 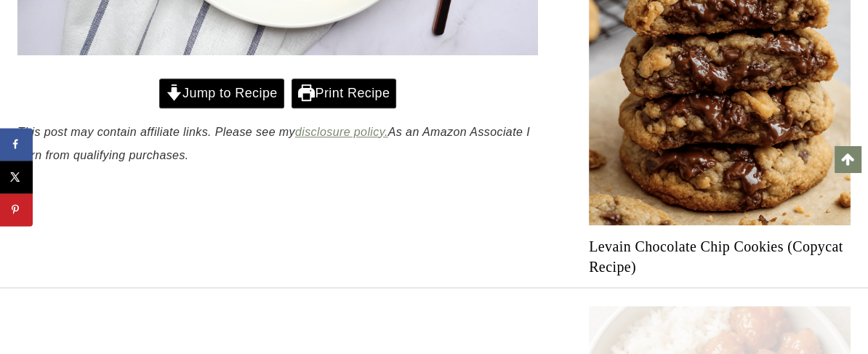 What do you see at coordinates (720, 257) in the screenshot?
I see `a: Levain Chocolate Chip Cookies (Copycat Recipe)` at bounding box center [720, 257].